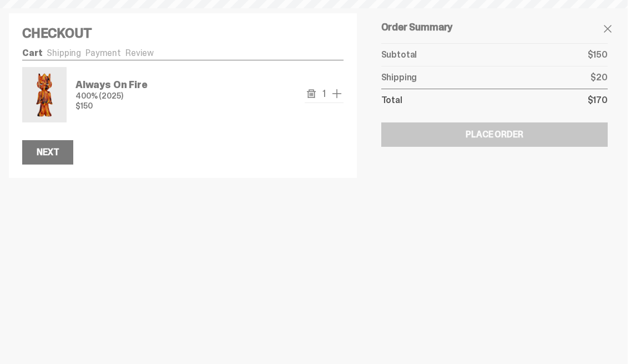 Image resolution: width=636 pixels, height=364 pixels. I want to click on p: Shipping, so click(399, 78).